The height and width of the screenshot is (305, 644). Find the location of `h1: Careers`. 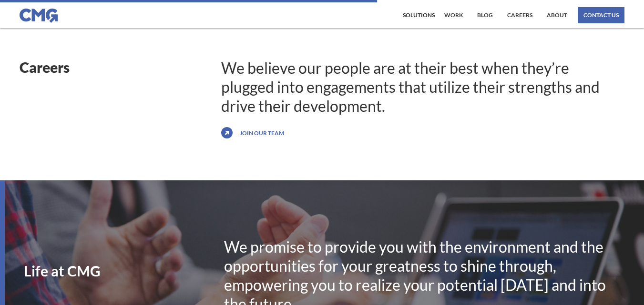

h1: Careers is located at coordinates (120, 67).